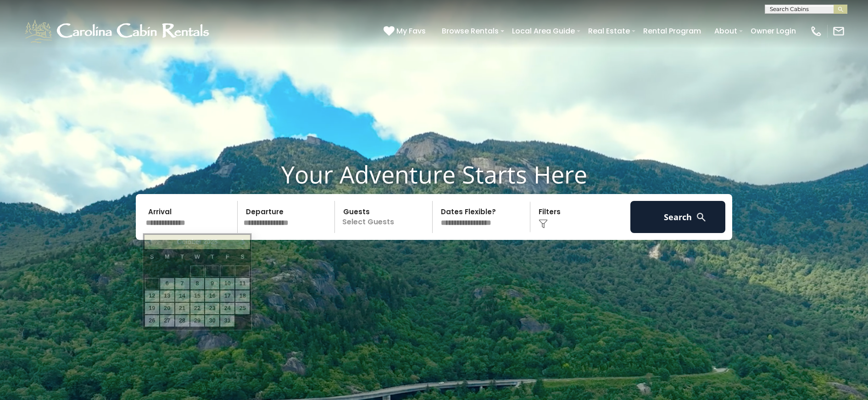  Describe the element at coordinates (244, 242) in the screenshot. I see `span: Next` at that location.